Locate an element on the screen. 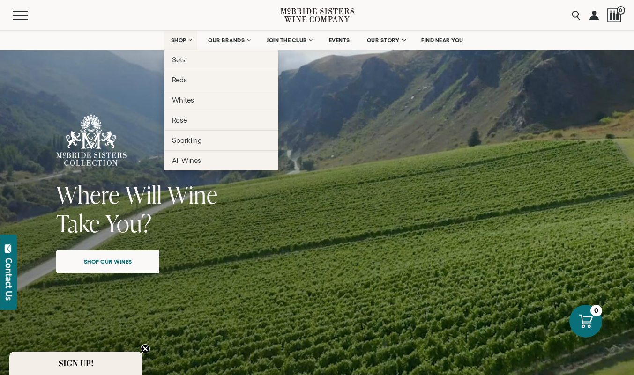 The width and height of the screenshot is (634, 375). span: 0 is located at coordinates (621, 10).